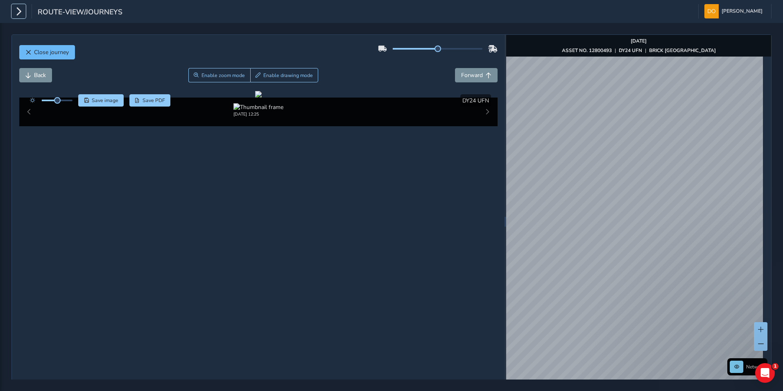 This screenshot has width=783, height=391. I want to click on span: route-view/journeys, so click(80, 13).